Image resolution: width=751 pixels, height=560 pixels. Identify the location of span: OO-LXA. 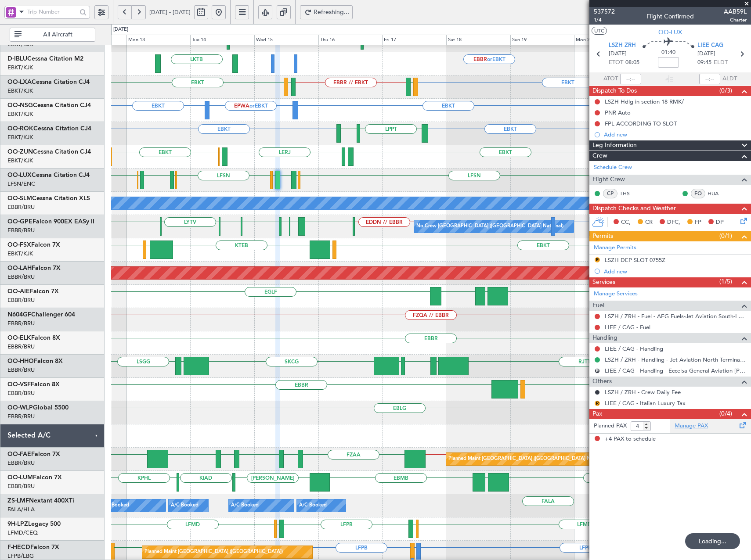
(19, 82).